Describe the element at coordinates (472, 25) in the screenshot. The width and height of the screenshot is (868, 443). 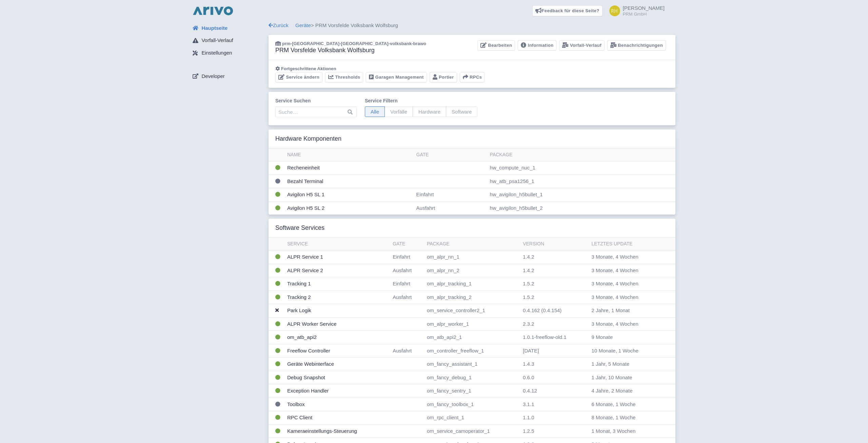
I see `div: > PRM Vorsfelde Volksbank Wolfsburg` at that location.